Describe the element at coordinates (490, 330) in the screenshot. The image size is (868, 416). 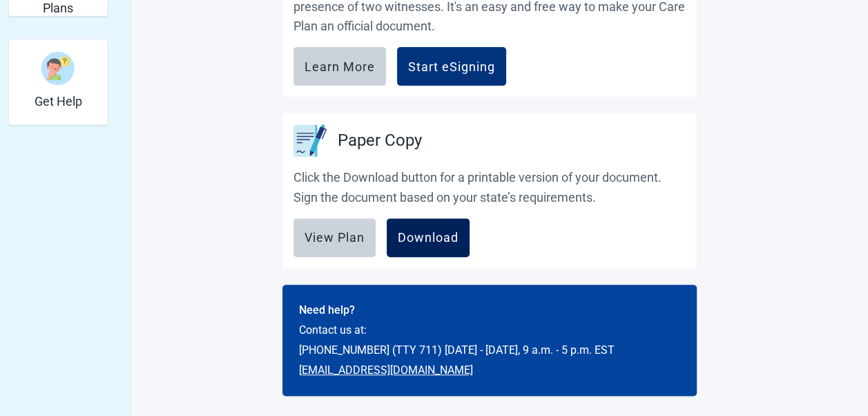
I see `p: Contact us at:` at that location.